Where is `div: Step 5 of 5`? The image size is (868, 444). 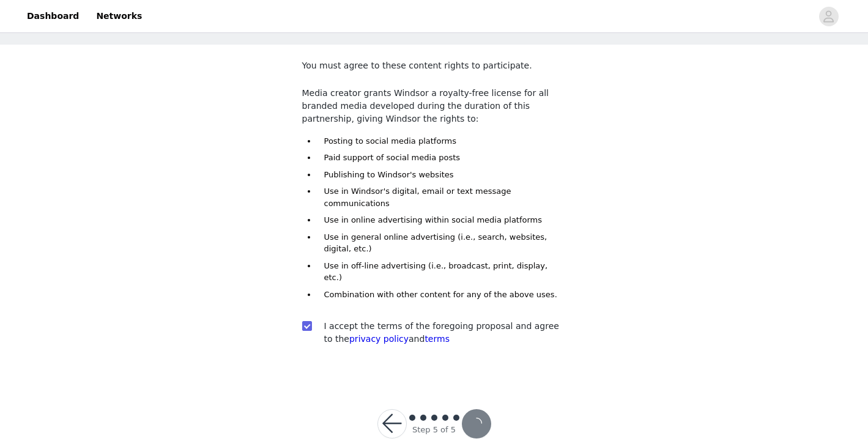
div: Step 5 of 5 is located at coordinates (434, 430).